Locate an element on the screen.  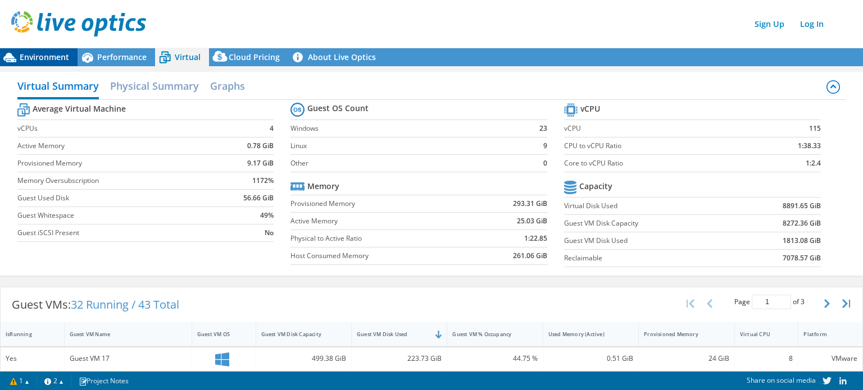
label: Virtual Disk Used is located at coordinates (650, 206).